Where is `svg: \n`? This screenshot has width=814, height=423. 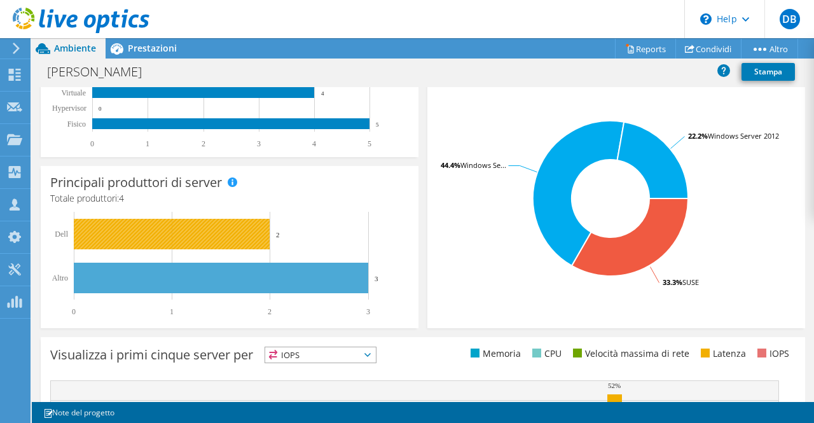
svg: \n is located at coordinates (706, 19).